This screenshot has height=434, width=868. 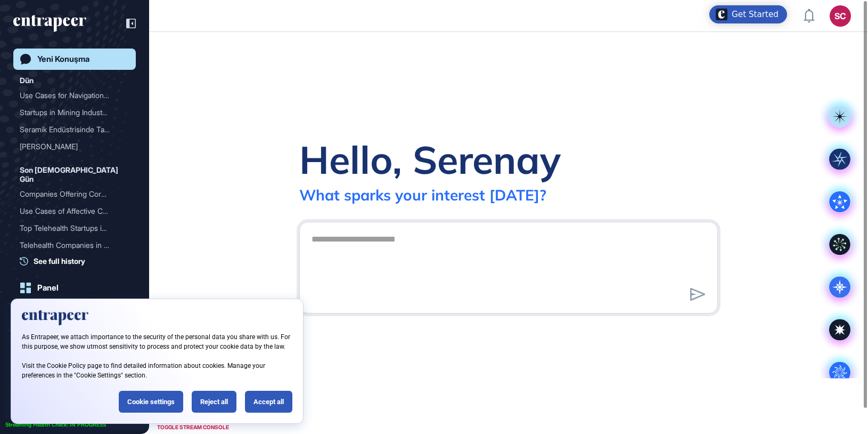 I want to click on button: SC, so click(x=841, y=16).